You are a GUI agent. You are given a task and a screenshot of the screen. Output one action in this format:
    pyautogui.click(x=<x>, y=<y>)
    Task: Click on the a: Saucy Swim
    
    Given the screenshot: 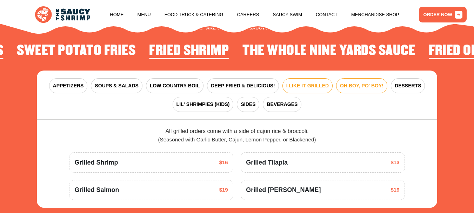 What is the action you would take?
    pyautogui.click(x=287, y=15)
    